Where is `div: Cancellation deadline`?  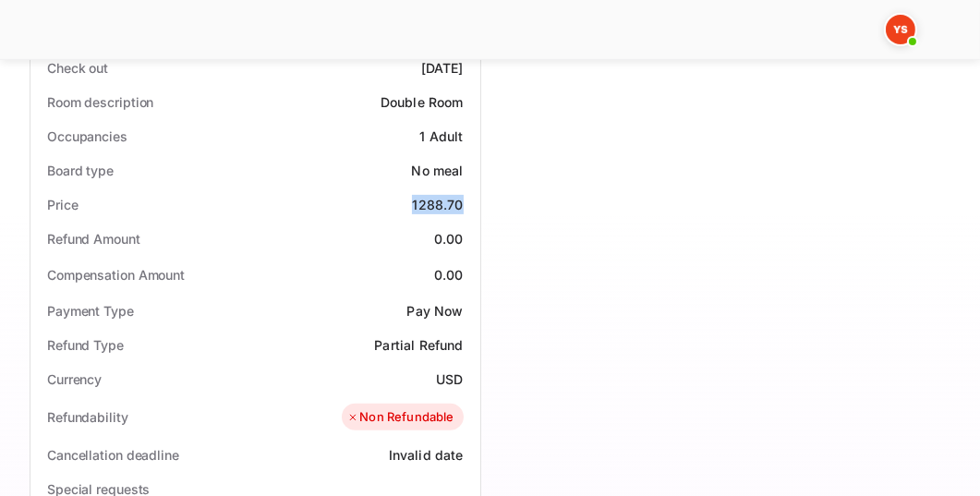 div: Cancellation deadline is located at coordinates (113, 454).